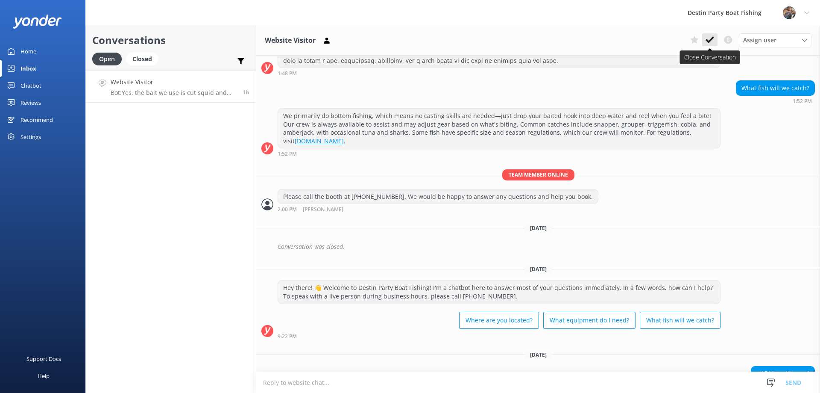 The height and width of the screenshot is (393, 820). I want to click on h3: Website Visitor, so click(290, 41).